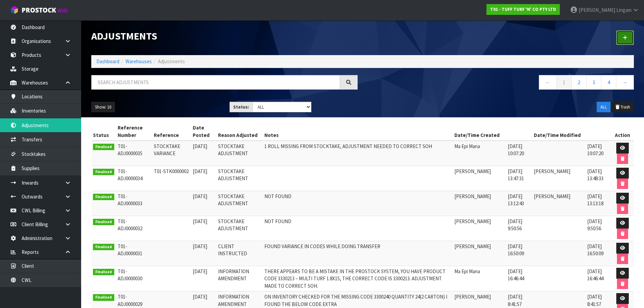  Describe the element at coordinates (134, 279) in the screenshot. I see `td: T01-ADJ0000030` at that location.